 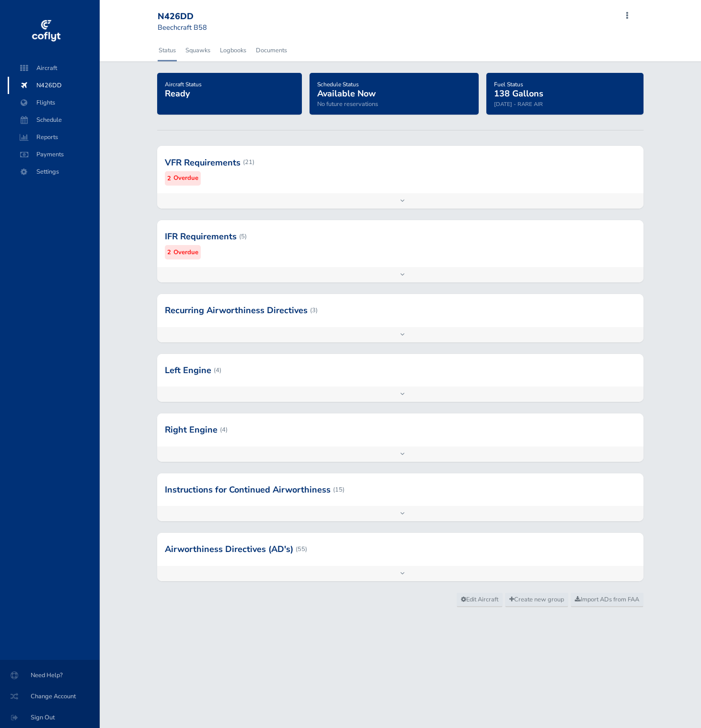 What do you see at coordinates (46, 31) in the screenshot?
I see `img: coflyt logo` at bounding box center [46, 31].